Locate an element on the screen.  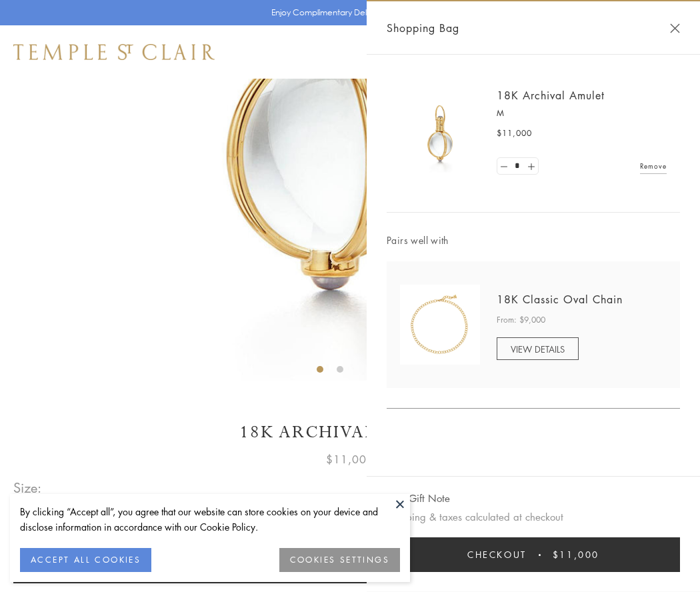
button: Checkout $11,000 is located at coordinates (533, 555).